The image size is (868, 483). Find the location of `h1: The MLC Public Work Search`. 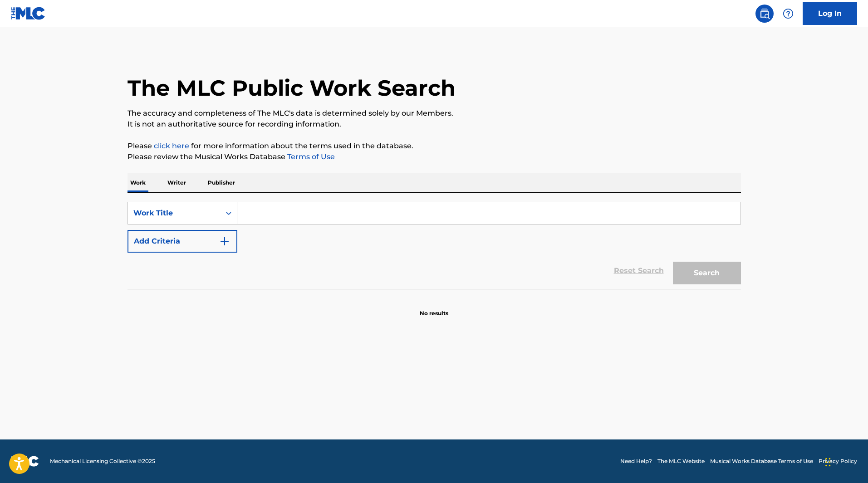

h1: The MLC Public Work Search is located at coordinates (291, 88).